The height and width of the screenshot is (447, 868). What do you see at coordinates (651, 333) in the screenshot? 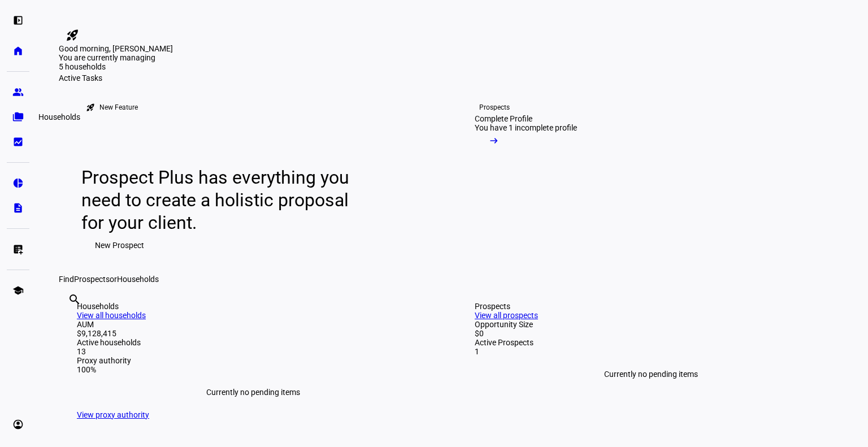
I see `div: $0` at bounding box center [651, 333].